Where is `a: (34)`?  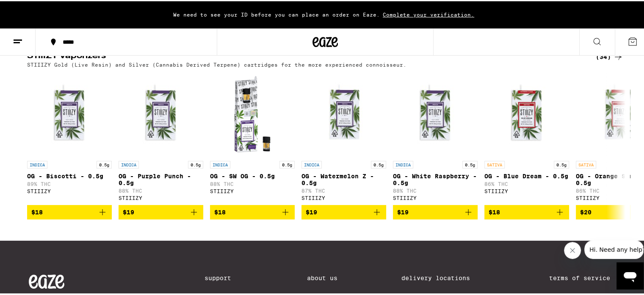
a: (34) is located at coordinates (609, 55).